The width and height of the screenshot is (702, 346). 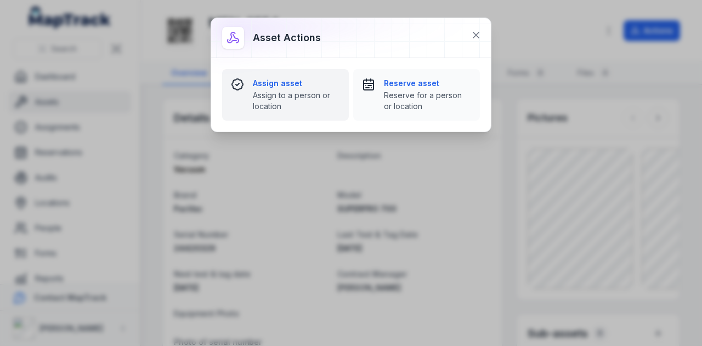 What do you see at coordinates (416, 95) in the screenshot?
I see `button: Reserve assetReserve for a person or location` at bounding box center [416, 95].